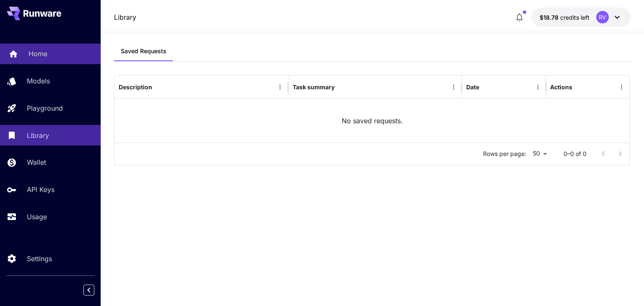 The width and height of the screenshot is (644, 306). I want to click on p: Models, so click(38, 81).